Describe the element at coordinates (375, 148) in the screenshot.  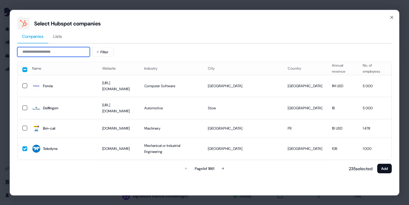
I see `td: 1 000` at that location.